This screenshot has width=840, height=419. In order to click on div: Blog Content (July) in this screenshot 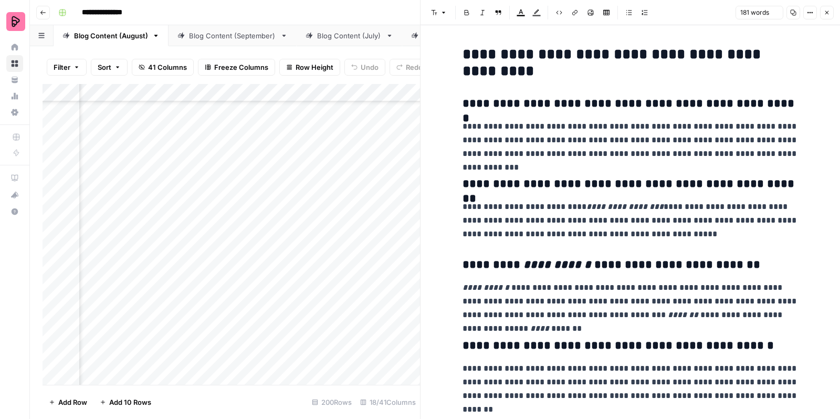, I will do `click(349, 36)`.